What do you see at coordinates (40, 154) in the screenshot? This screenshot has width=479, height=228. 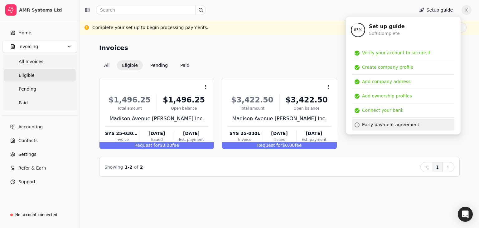 I see `a: Settings` at bounding box center [40, 154].